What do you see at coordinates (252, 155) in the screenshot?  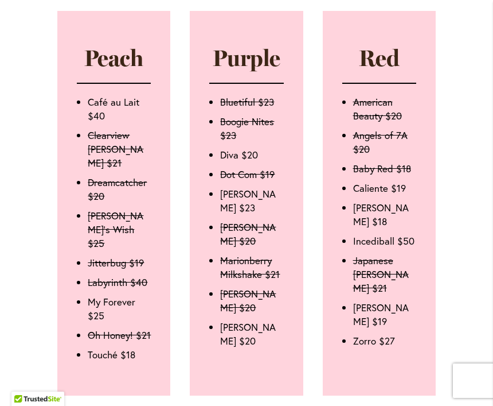 I see `li: Diva $20` at bounding box center [252, 155].